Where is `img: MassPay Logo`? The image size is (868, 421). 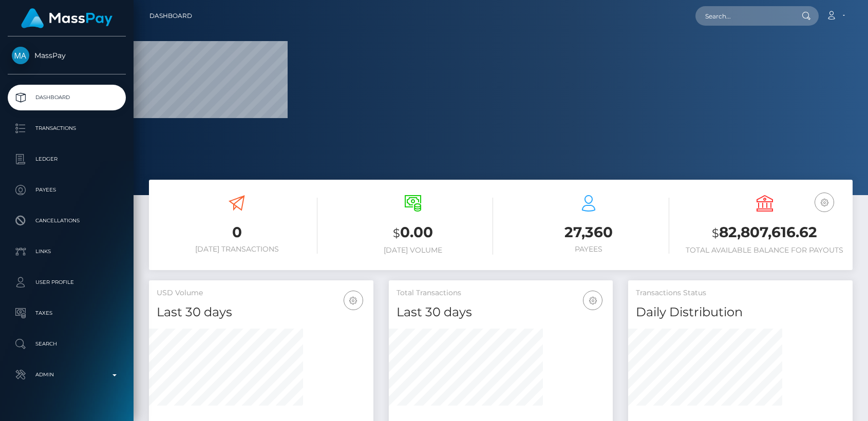 img: MassPay Logo is located at coordinates (67, 18).